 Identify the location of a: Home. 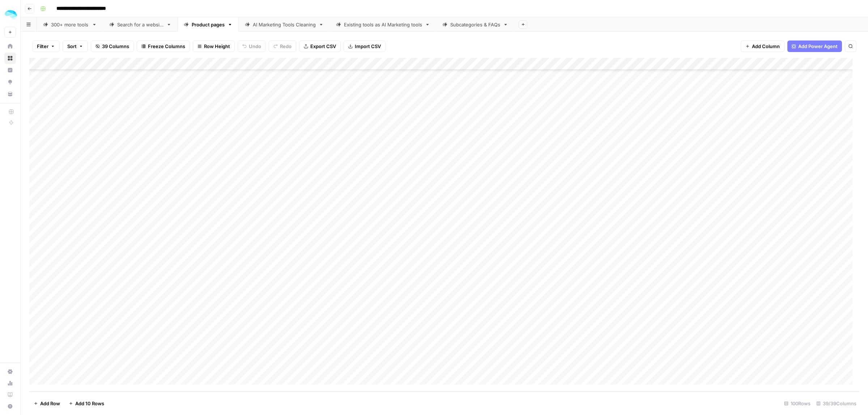
(10, 46).